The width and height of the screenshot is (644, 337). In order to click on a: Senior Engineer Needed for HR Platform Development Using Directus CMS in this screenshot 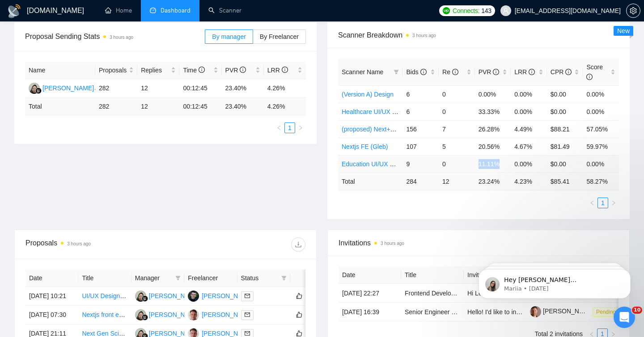, I will do `click(510, 312)`.